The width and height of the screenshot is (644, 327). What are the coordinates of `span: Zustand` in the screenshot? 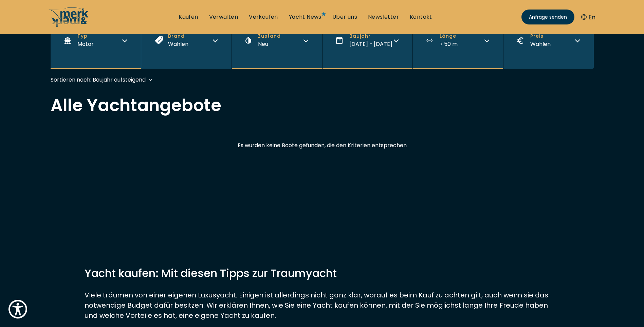 It's located at (269, 36).